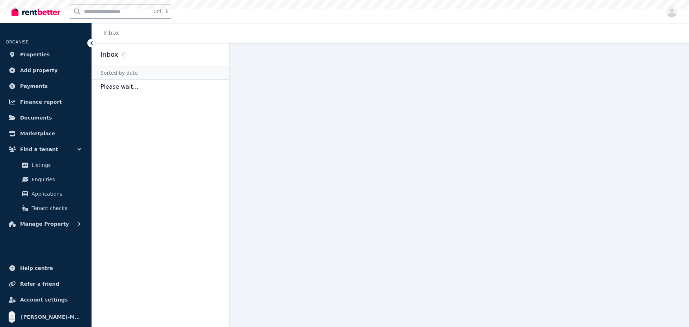 The width and height of the screenshot is (689, 327). What do you see at coordinates (46, 284) in the screenshot?
I see `a: Refer a friend` at bounding box center [46, 284].